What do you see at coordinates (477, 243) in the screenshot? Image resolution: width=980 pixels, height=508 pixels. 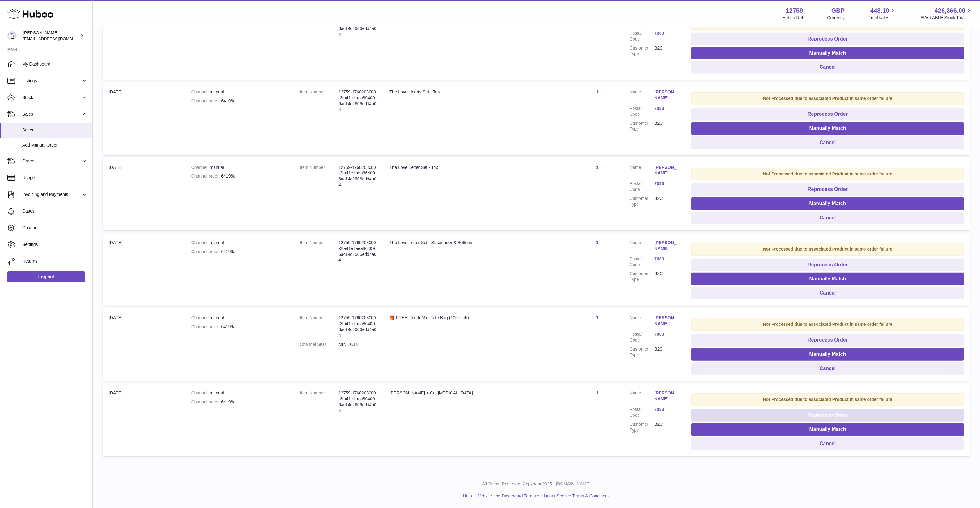 I see `div: The Love Letter Set - Suspender & Bottoms` at bounding box center [477, 243].